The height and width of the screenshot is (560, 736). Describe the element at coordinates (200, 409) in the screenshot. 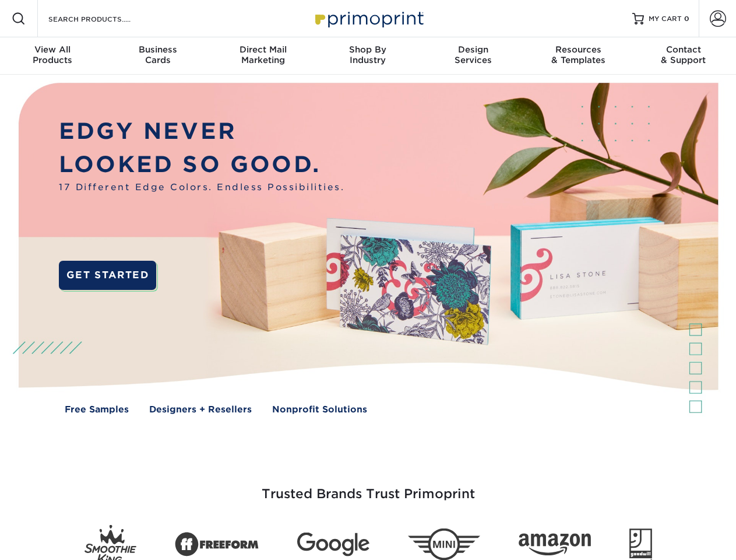

I see `a: Designers + Resellers` at that location.